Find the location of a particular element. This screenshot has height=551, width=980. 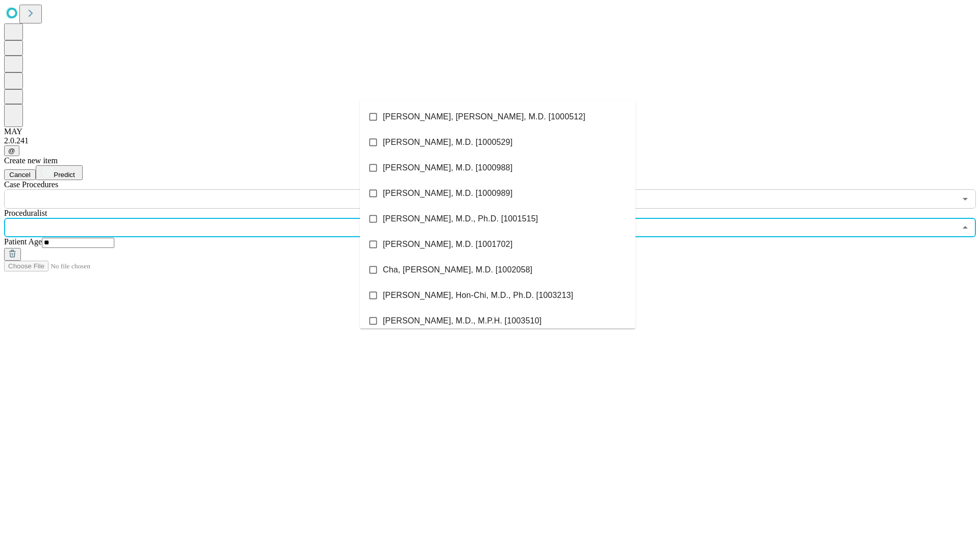

span: Patient Age is located at coordinates (23, 241).